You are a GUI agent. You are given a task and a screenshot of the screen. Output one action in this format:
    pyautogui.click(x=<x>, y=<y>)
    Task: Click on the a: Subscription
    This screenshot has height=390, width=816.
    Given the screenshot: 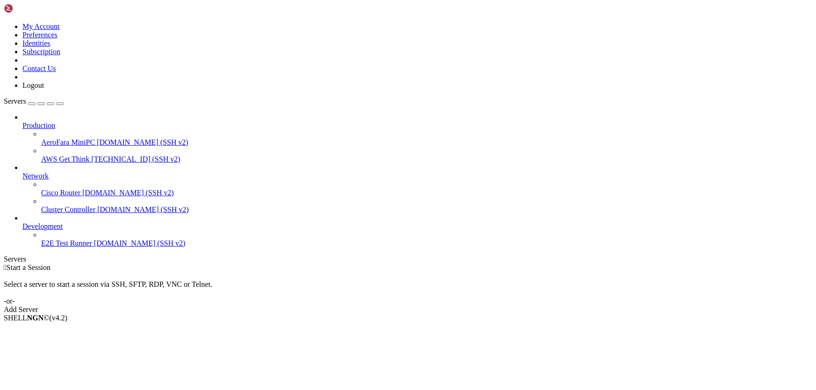 What is the action you would take?
    pyautogui.click(x=41, y=51)
    